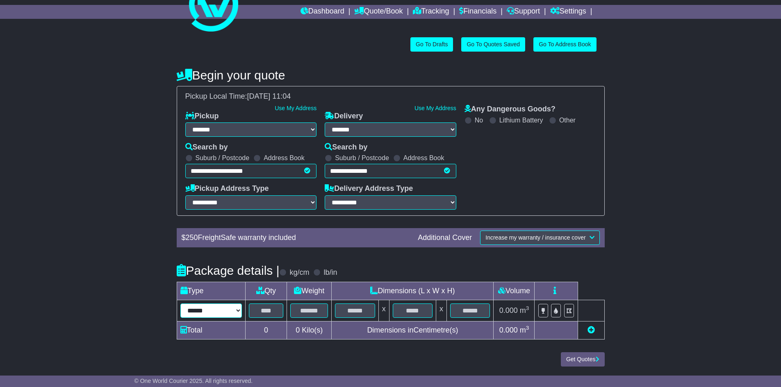  I want to click on td: Volume, so click(514, 291).